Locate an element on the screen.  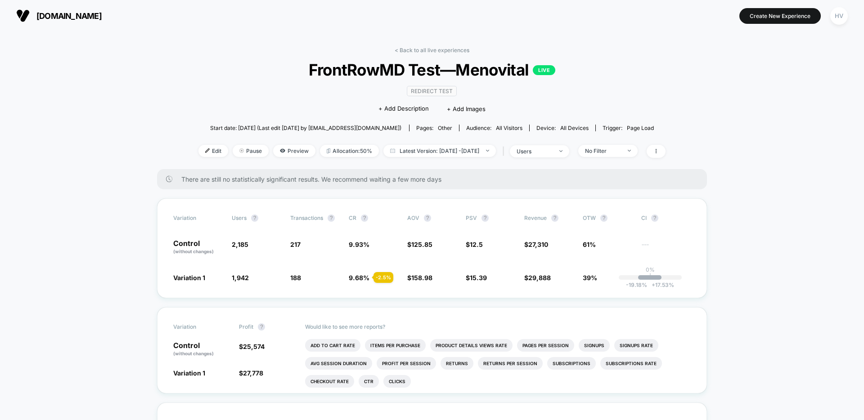
div: HV is located at coordinates (839, 16).